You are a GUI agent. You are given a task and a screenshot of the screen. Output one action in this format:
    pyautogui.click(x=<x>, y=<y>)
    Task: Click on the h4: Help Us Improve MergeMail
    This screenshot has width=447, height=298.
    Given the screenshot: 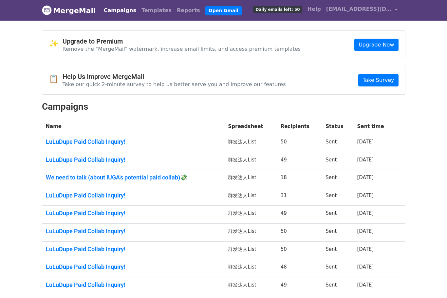 What is the action you would take?
    pyautogui.click(x=174, y=77)
    